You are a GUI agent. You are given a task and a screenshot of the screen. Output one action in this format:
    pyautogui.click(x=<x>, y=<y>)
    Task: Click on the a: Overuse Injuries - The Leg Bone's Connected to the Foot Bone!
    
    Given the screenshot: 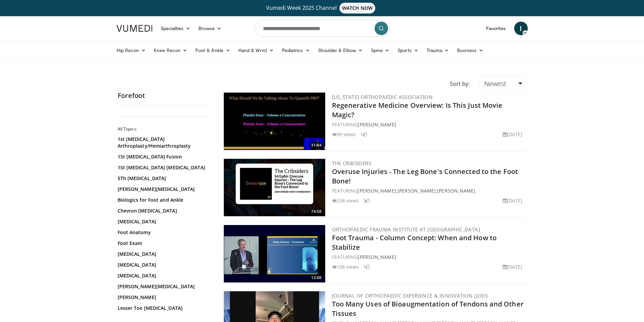 What is the action you would take?
    pyautogui.click(x=425, y=176)
    